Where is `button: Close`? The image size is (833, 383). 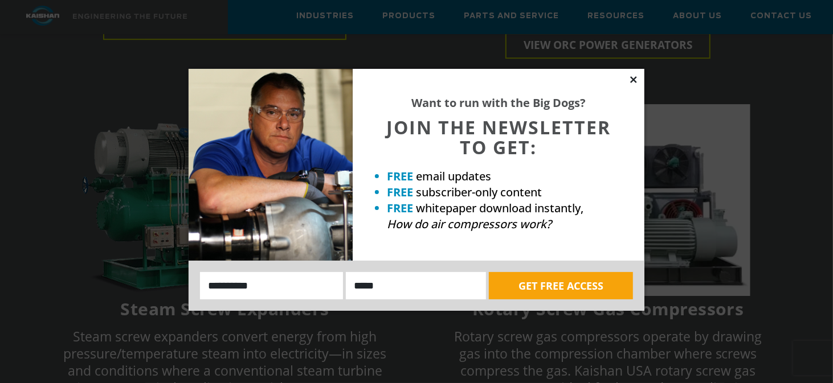 button: Close is located at coordinates (633, 80).